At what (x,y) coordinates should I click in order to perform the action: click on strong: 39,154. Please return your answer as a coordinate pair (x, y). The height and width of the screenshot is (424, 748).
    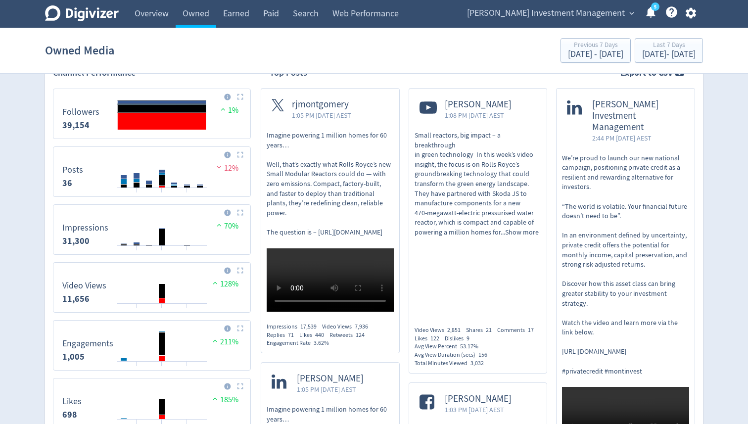
    Looking at the image, I should click on (76, 125).